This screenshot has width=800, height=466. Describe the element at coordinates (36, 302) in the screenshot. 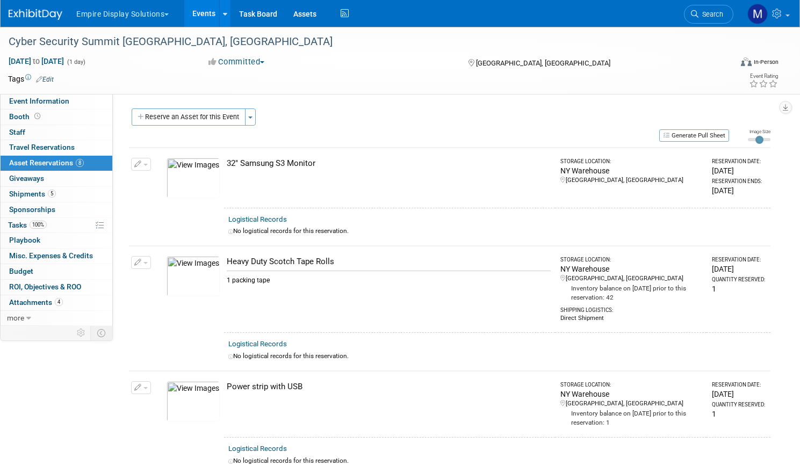

I see `span: Attachments` at that location.